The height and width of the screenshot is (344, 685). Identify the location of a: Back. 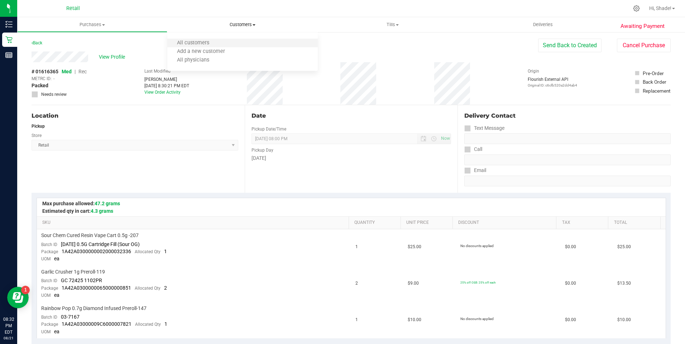
(37, 43).